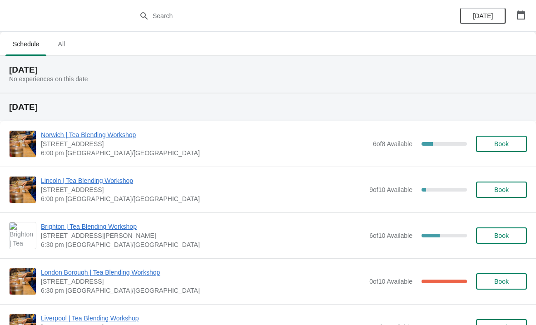 The height and width of the screenshot is (325, 536). I want to click on span: All, so click(61, 44).